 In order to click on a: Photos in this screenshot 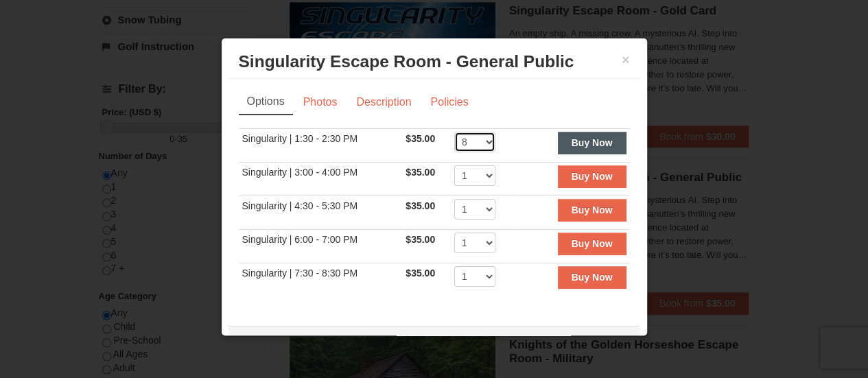, I will do `click(320, 102)`.